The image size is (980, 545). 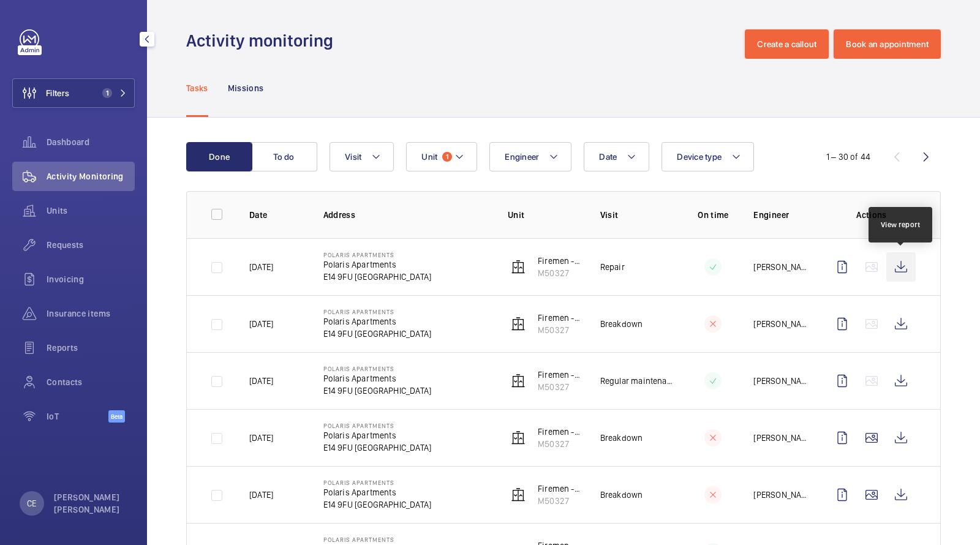 What do you see at coordinates (91, 348) in the screenshot?
I see `span: Reports` at bounding box center [91, 348].